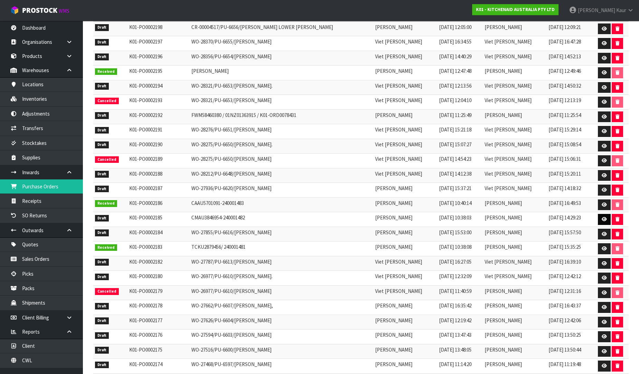 Image resolution: width=639 pixels, height=374 pixels. Describe the element at coordinates (158, 58) in the screenshot. I see `td: K01-PO0002196` at that location.